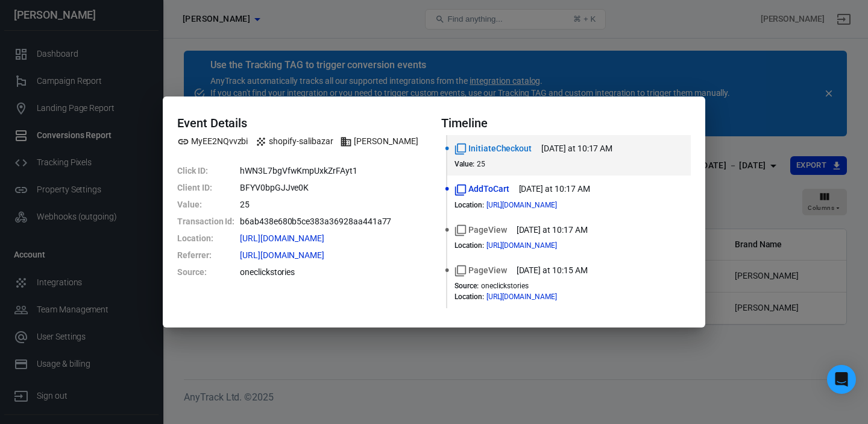 This screenshot has height=424, width=868. What do you see at coordinates (334, 272) in the screenshot?
I see `dd: oneclickstories` at bounding box center [334, 272].